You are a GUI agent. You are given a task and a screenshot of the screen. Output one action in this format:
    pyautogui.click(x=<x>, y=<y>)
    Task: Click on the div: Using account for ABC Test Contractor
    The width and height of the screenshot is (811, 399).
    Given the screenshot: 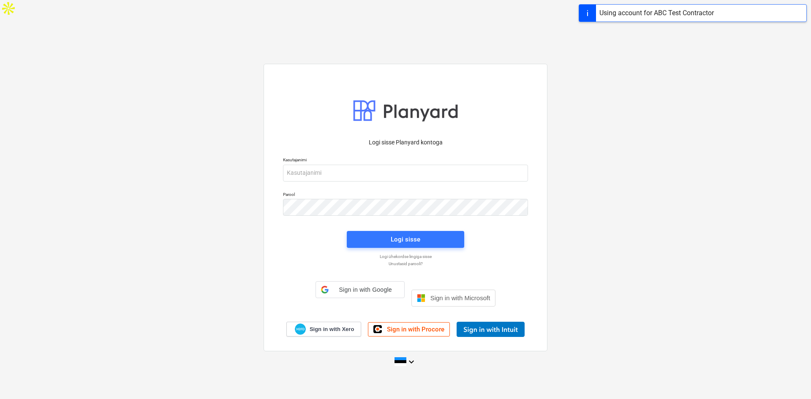 What is the action you would take?
    pyautogui.click(x=657, y=13)
    